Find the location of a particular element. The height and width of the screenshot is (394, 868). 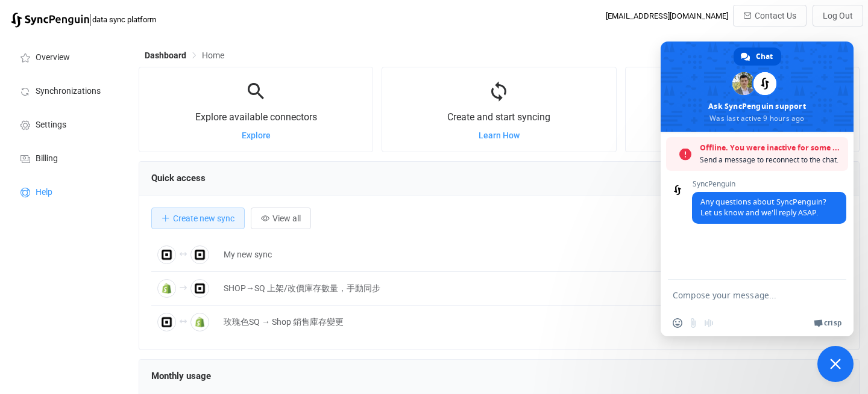

span: Insert an emoji is located at coordinates (678, 323).